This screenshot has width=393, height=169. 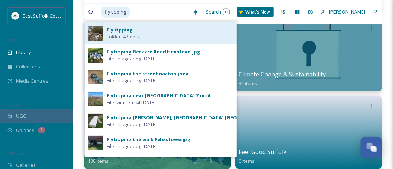 I want to click on button: Open Chat, so click(x=372, y=147).